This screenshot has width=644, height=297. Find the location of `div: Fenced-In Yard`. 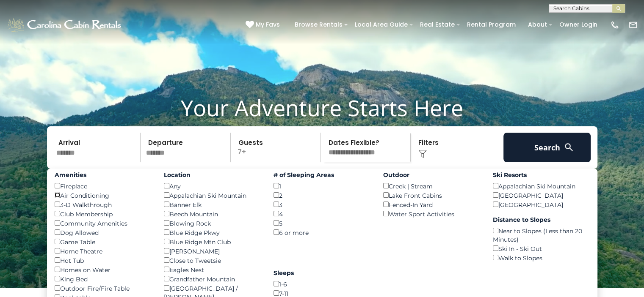

div: Fenced-In Yard is located at coordinates (431, 204).